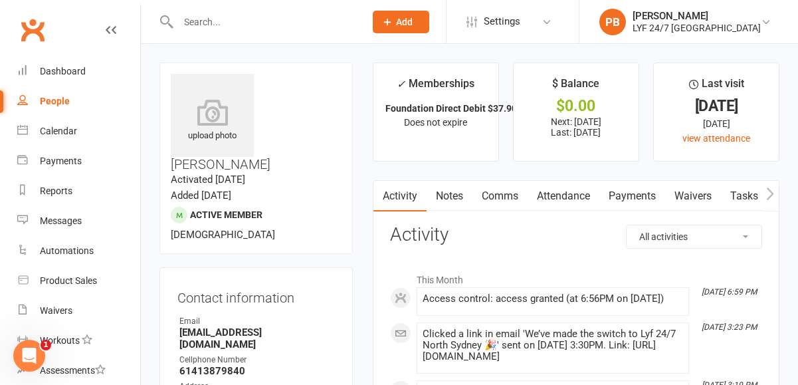 The width and height of the screenshot is (798, 385). Describe the element at coordinates (78, 250) in the screenshot. I see `a: Automations` at that location.